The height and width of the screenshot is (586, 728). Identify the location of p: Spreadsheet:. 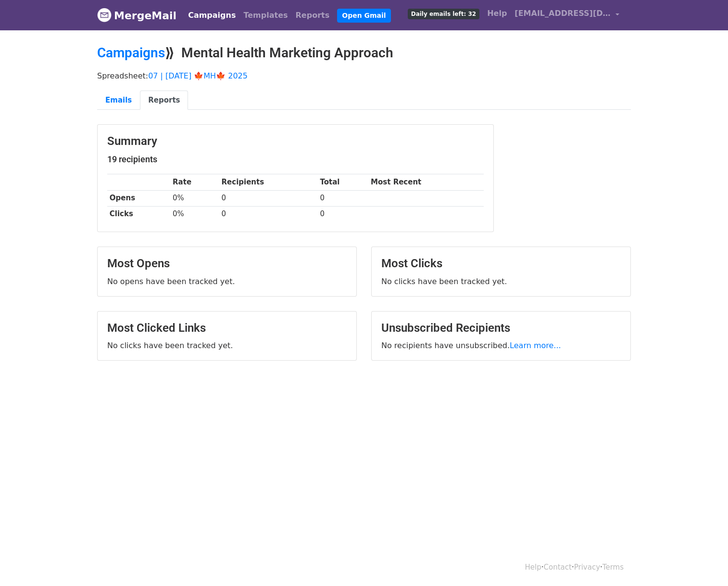
(364, 76).